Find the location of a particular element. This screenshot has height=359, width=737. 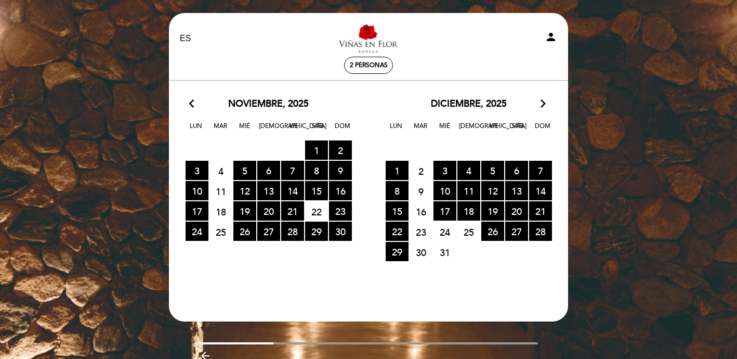

span: 31 is located at coordinates (445, 252).